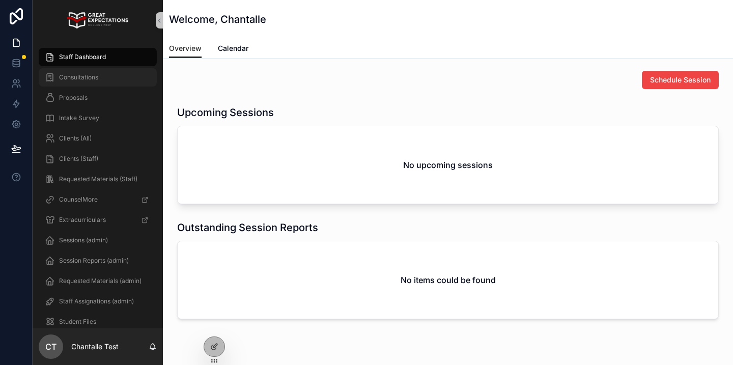 This screenshot has width=733, height=365. I want to click on span: Student Files, so click(77, 322).